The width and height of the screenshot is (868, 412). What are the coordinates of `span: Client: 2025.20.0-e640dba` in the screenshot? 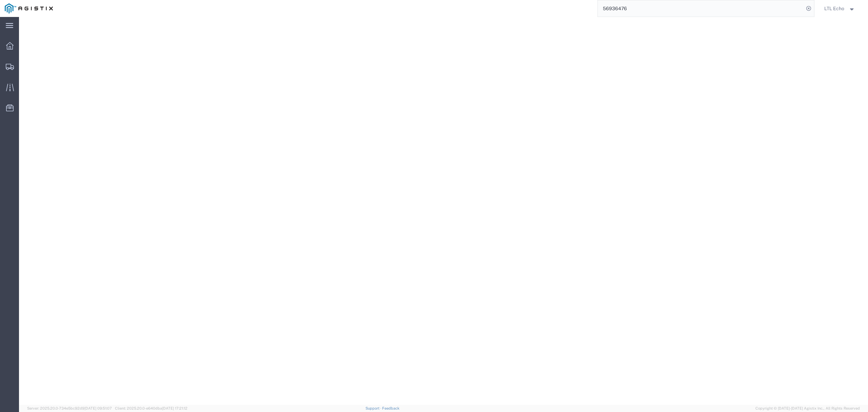 It's located at (152, 408).